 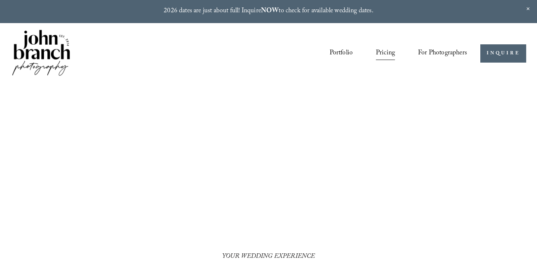 I want to click on a: INQUIRE, so click(x=503, y=53).